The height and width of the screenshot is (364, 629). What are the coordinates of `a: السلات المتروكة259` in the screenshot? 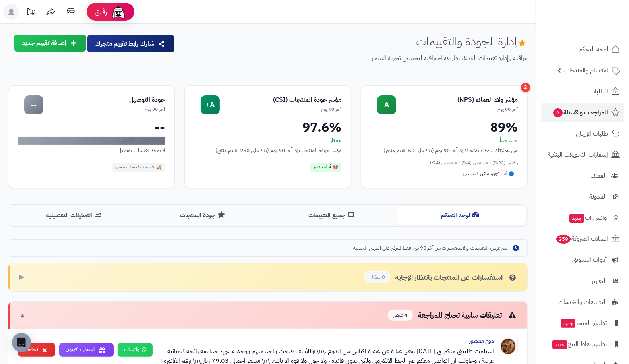 It's located at (583, 239).